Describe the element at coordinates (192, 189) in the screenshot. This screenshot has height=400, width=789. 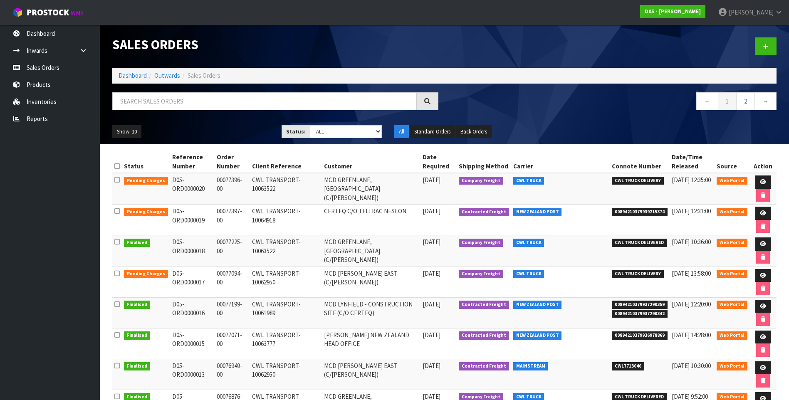
I see `td: D05-ORD0000020` at that location.